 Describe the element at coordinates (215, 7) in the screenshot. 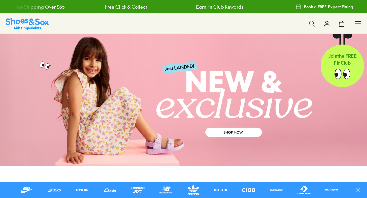

I see `a: Earn Fit Club Rewards` at that location.